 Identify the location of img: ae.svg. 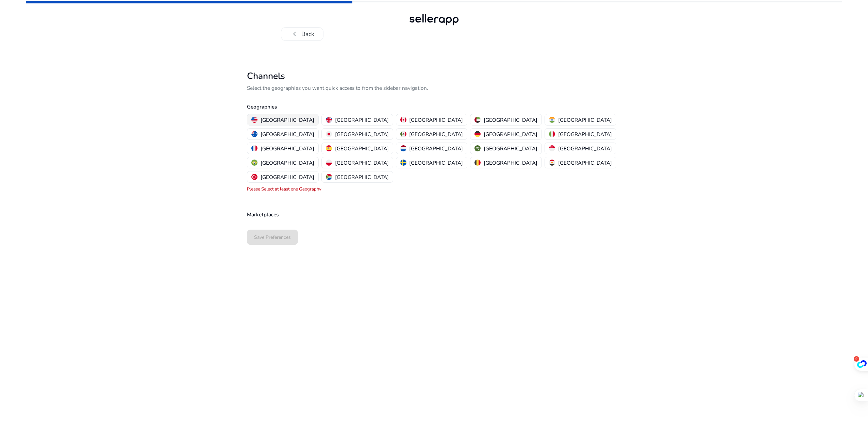
(477, 120).